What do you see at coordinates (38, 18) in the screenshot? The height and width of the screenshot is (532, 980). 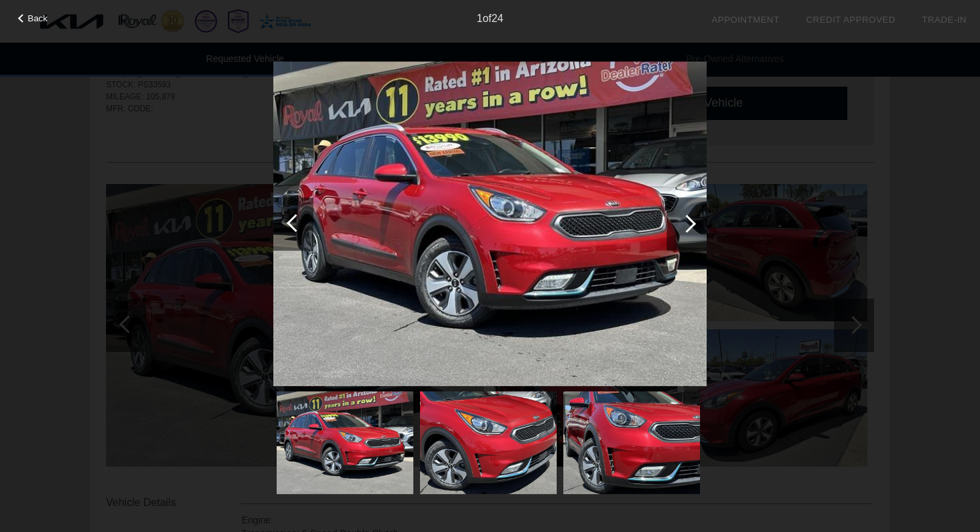 I see `span: Back` at bounding box center [38, 18].